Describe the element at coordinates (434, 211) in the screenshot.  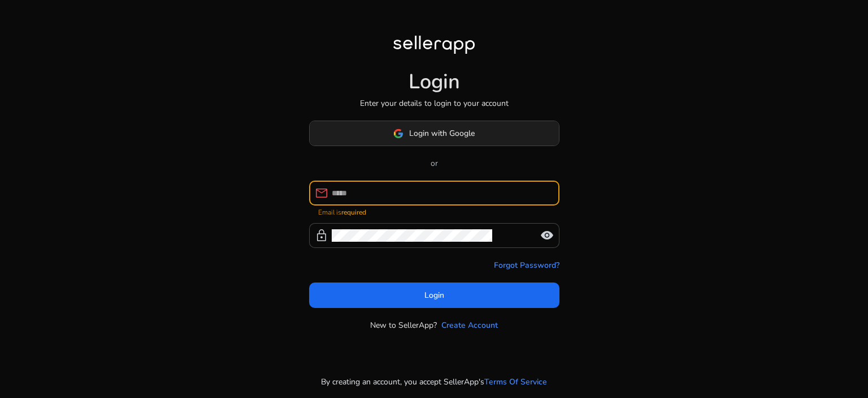
I see `mat-error: Email is` at that location.